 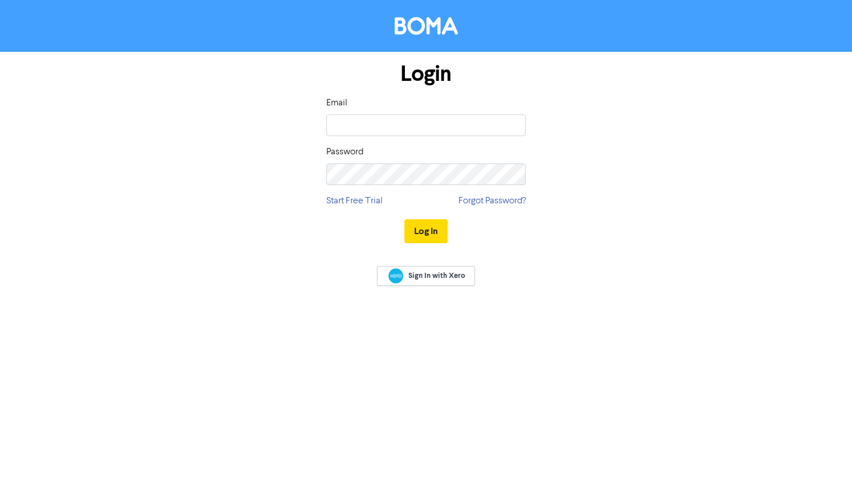 I want to click on h1: Login, so click(x=426, y=74).